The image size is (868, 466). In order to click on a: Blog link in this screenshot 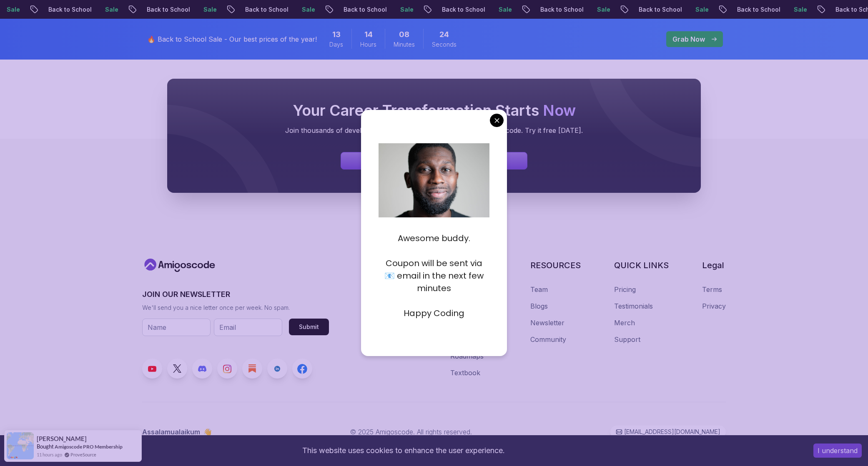, I will do `click(252, 369)`.